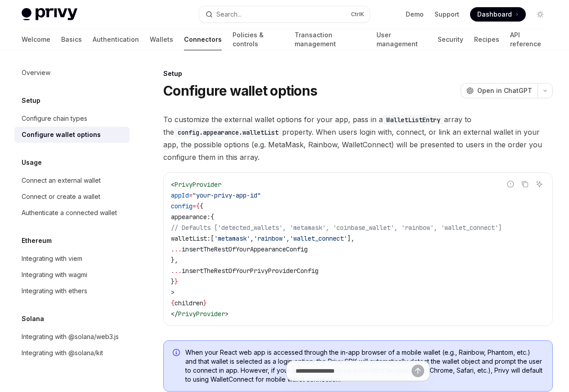 This screenshot has height=392, width=569. I want to click on code: WalletListEntry, so click(413, 120).